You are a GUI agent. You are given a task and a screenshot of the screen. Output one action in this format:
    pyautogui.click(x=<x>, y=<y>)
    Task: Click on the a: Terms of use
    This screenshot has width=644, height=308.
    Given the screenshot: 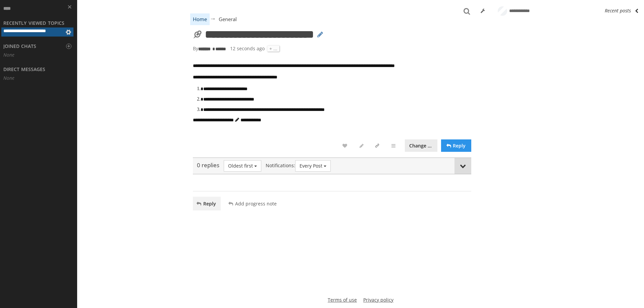 What is the action you would take?
    pyautogui.click(x=342, y=299)
    